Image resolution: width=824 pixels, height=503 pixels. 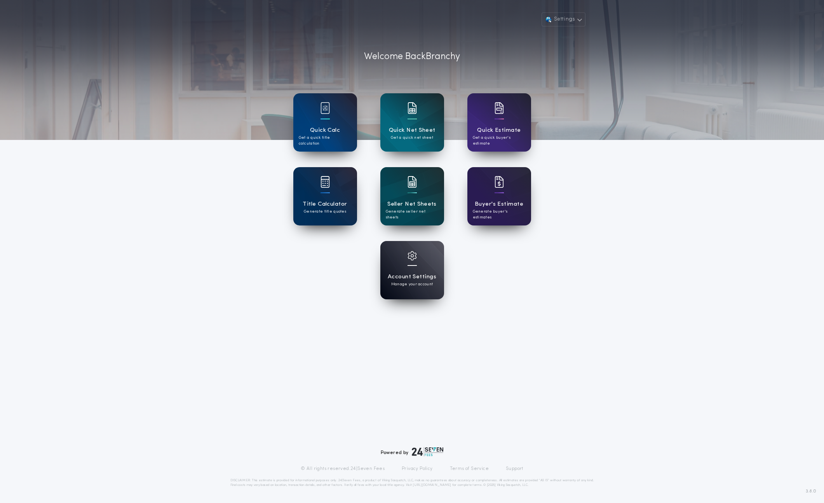 I want to click on p: Get a quick net sheet, so click(x=412, y=138).